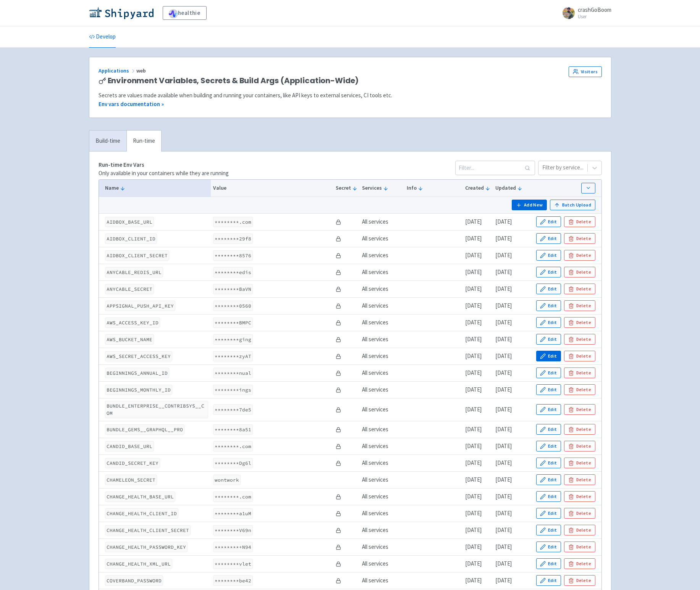  Describe the element at coordinates (145, 429) in the screenshot. I see `code: BUNDLE_GEMS__GRAPHQL__PRO` at that location.